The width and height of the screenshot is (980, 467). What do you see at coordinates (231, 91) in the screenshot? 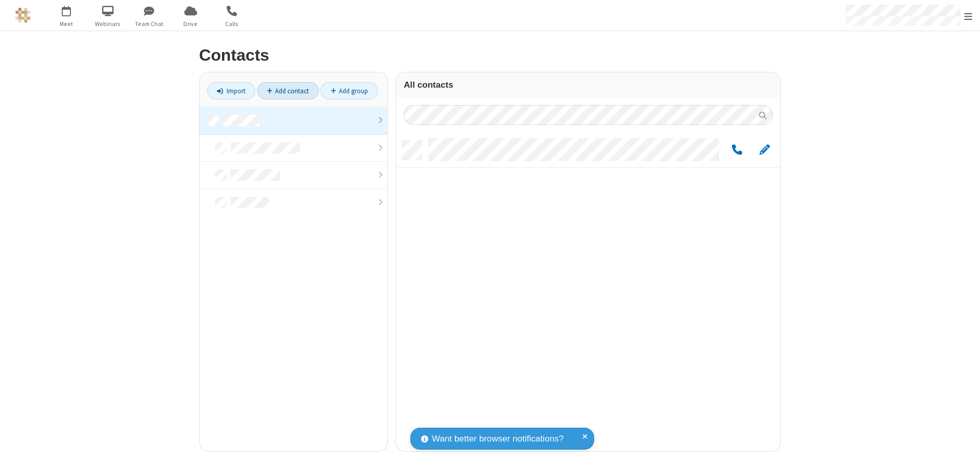
I see `a: Import` at bounding box center [231, 91].